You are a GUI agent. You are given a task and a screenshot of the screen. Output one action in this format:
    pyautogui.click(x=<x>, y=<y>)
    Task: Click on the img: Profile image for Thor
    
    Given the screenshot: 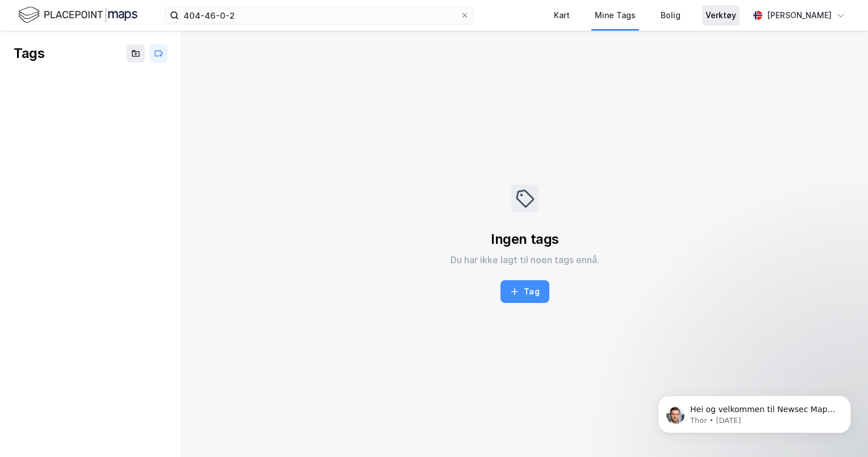 What is the action you would take?
    pyautogui.click(x=35, y=43)
    